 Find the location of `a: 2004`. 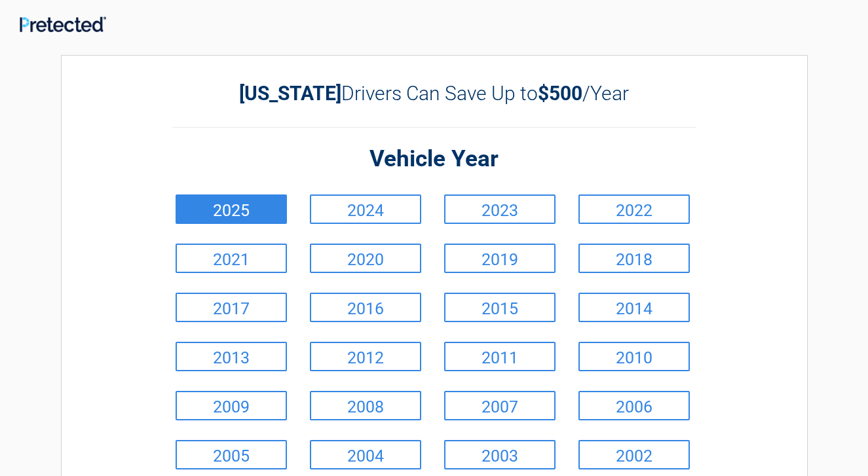

a: 2004 is located at coordinates (365, 455).